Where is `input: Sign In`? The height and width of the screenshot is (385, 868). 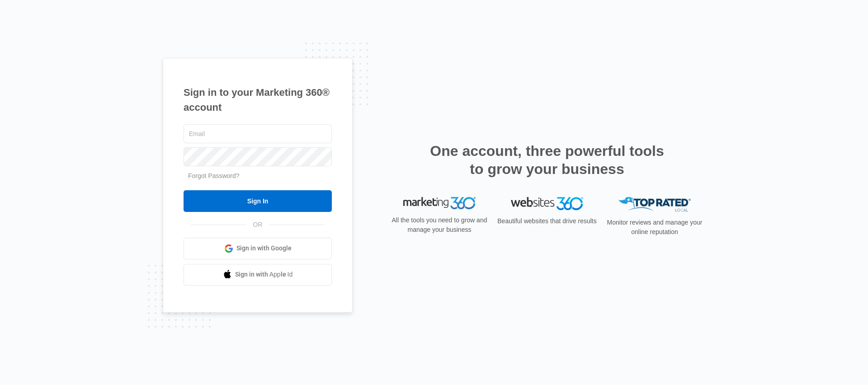 input: Sign In is located at coordinates (258, 201).